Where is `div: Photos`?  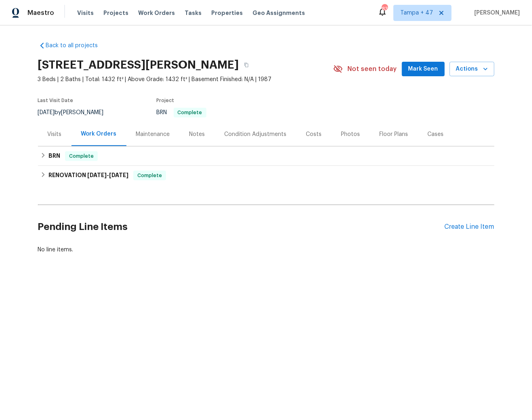
div: Photos is located at coordinates (351, 134).